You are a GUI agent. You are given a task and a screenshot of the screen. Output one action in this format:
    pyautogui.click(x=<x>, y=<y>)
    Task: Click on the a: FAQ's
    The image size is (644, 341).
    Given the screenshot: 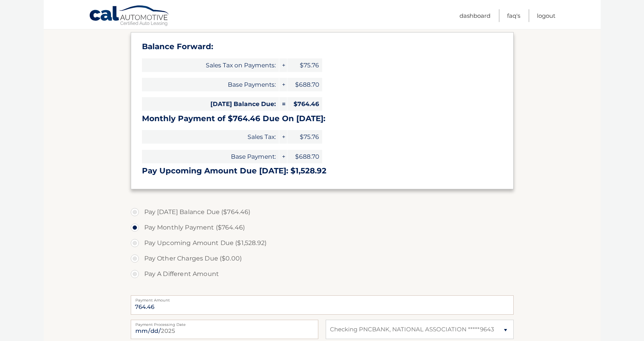 What is the action you would take?
    pyautogui.click(x=513, y=15)
    